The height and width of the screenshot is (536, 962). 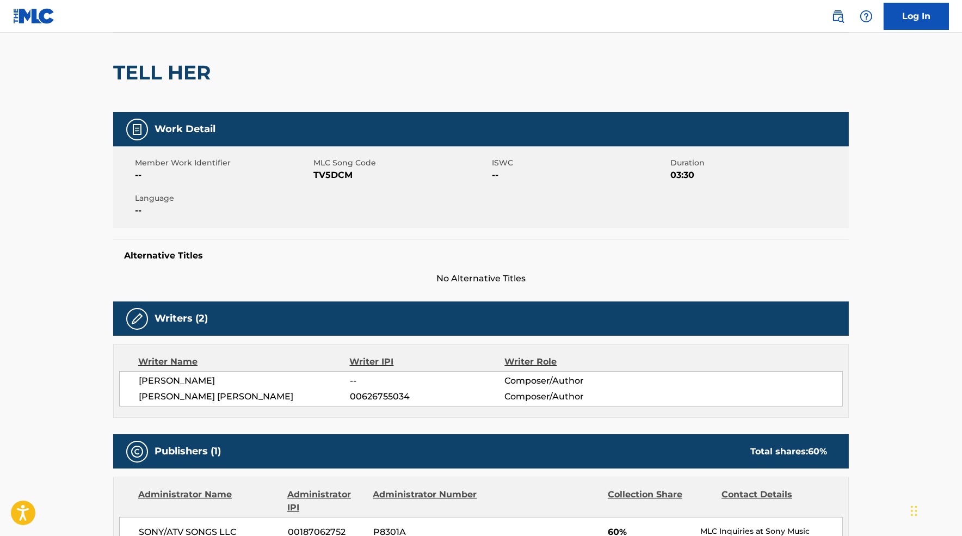 I want to click on img: search, so click(x=838, y=16).